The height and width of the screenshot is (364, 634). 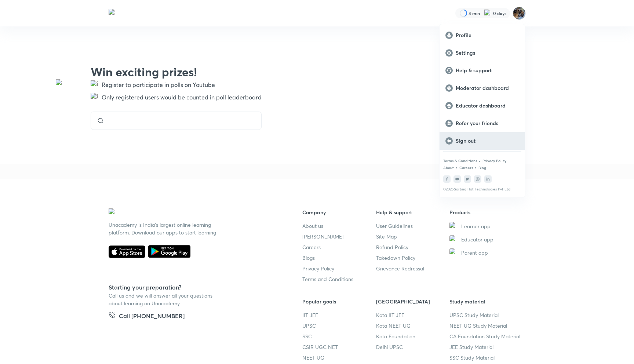 What do you see at coordinates (487, 88) in the screenshot?
I see `p: Moderator dashboard` at bounding box center [487, 88].